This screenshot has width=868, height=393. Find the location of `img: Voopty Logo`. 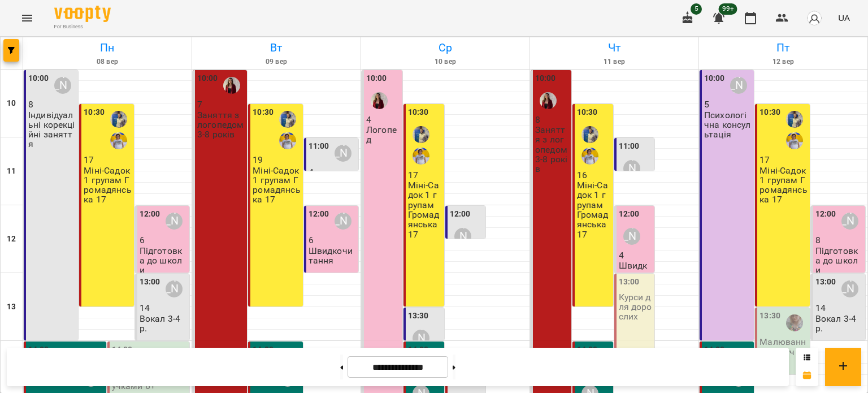

img: Voopty Logo is located at coordinates (83, 14).